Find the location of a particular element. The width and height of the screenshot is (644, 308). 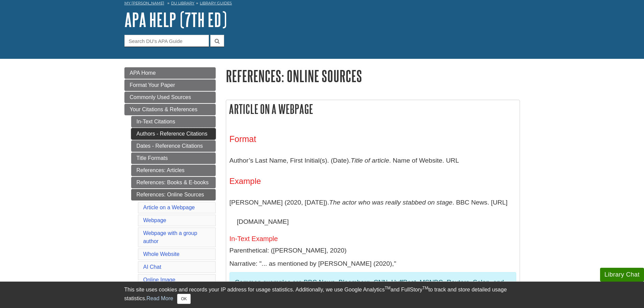

a: Whole Website is located at coordinates (161, 254).